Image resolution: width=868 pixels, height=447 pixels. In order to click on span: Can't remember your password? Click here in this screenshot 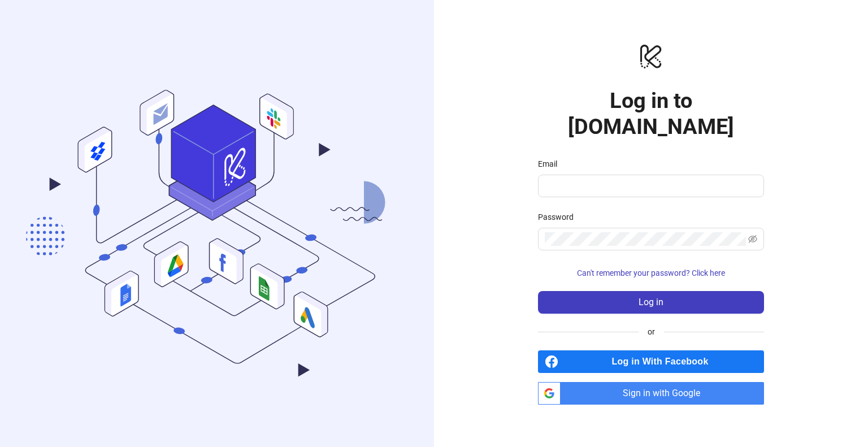, I will do `click(651, 273)`.